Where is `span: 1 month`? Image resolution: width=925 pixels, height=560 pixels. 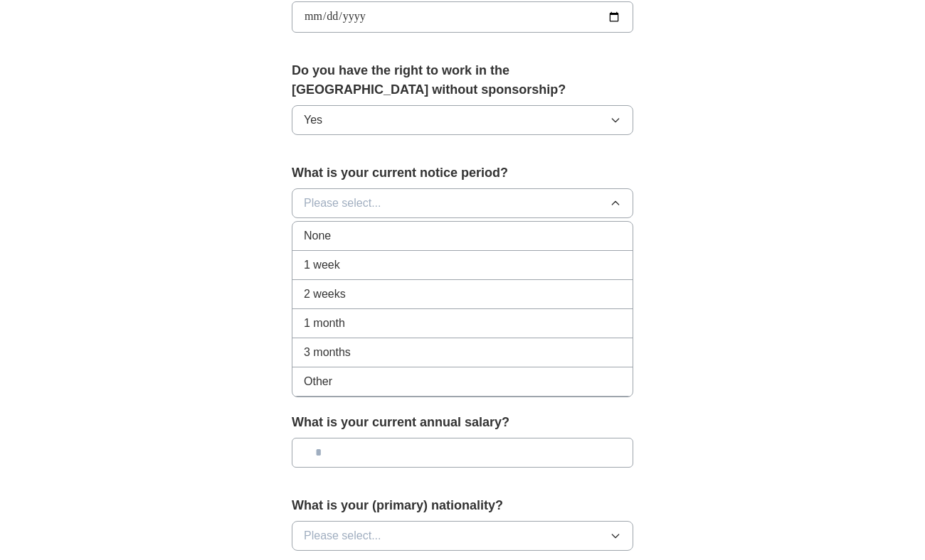
span: 1 month is located at coordinates (324, 323).